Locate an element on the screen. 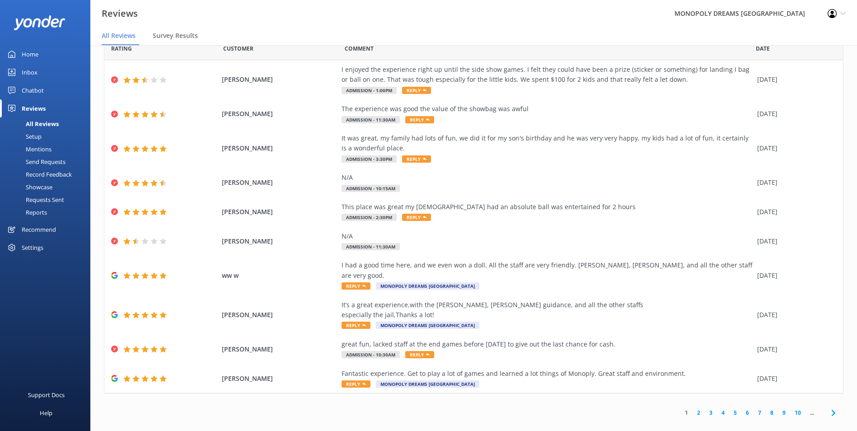 The image size is (857, 431). img: yonder-white-logo.png is located at coordinates (39, 23).